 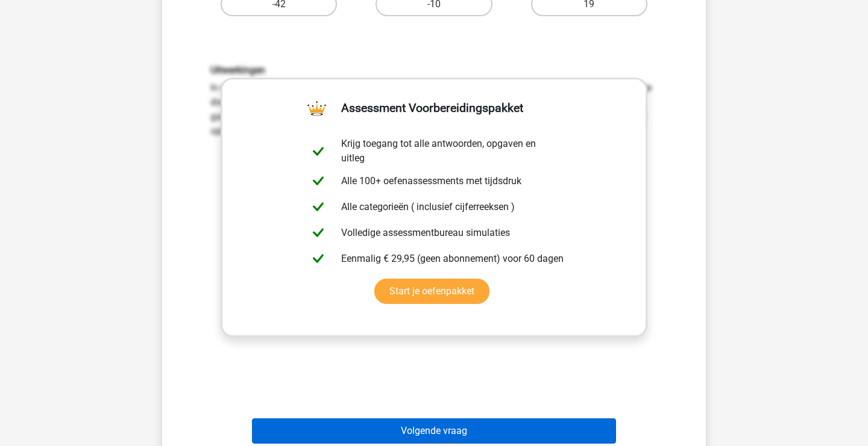 I want to click on h6: Uitwerkingen, so click(x=434, y=70).